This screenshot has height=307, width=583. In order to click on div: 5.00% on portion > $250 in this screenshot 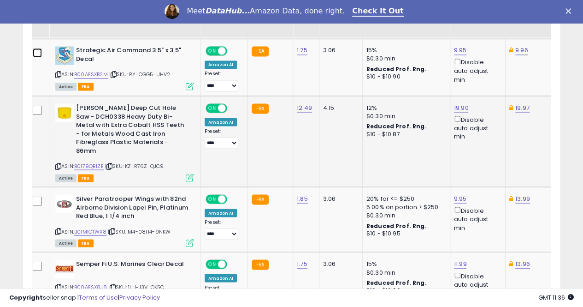, I will do `click(405, 207)`.